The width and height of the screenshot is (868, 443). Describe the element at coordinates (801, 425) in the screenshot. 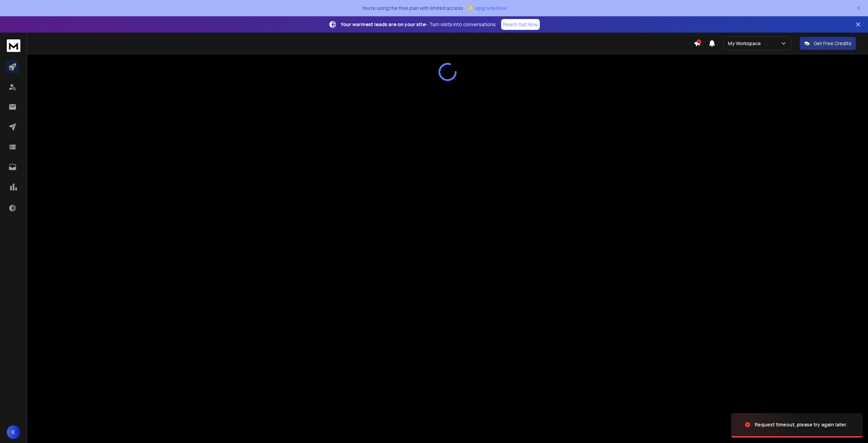

I see `div: Request timeout, please try again later.` at that location.